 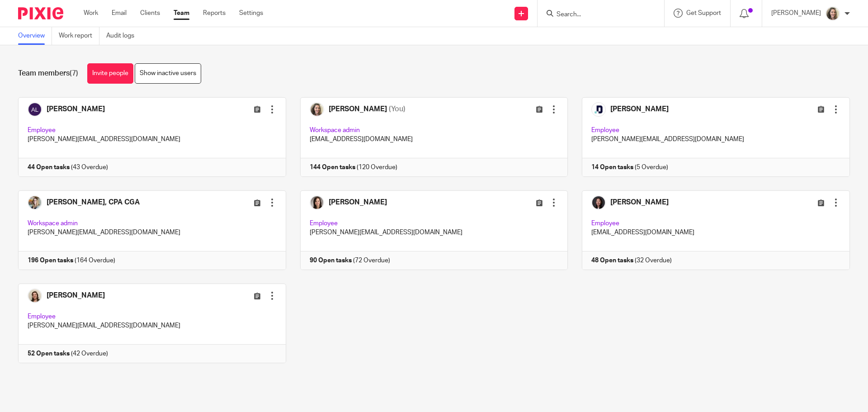 What do you see at coordinates (74, 73) in the screenshot?
I see `span: (7)` at bounding box center [74, 73].